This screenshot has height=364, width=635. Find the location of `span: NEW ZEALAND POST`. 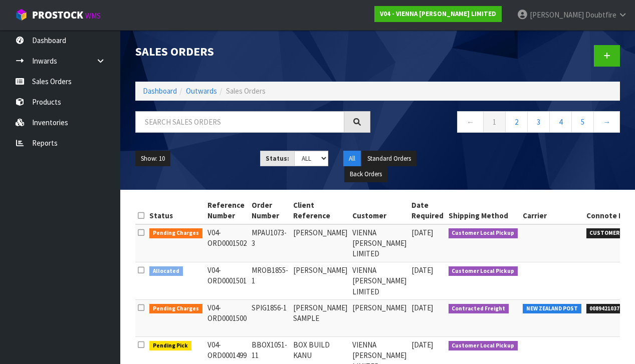

span: NEW ZEALAND POST is located at coordinates (552, 309).